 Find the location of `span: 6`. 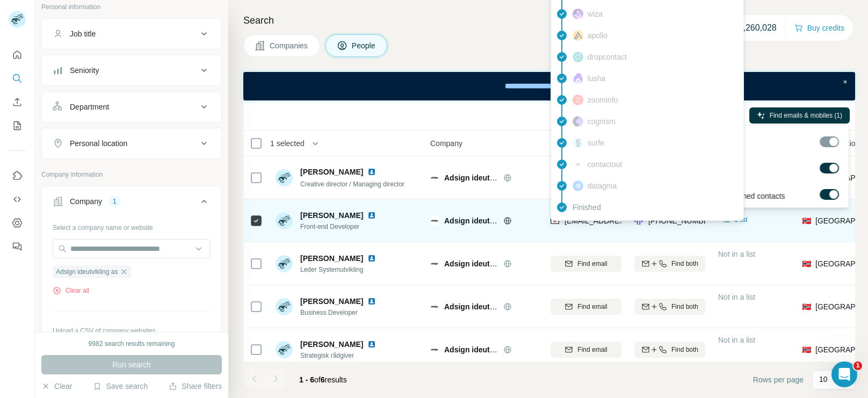

span: 6 is located at coordinates (323, 380).